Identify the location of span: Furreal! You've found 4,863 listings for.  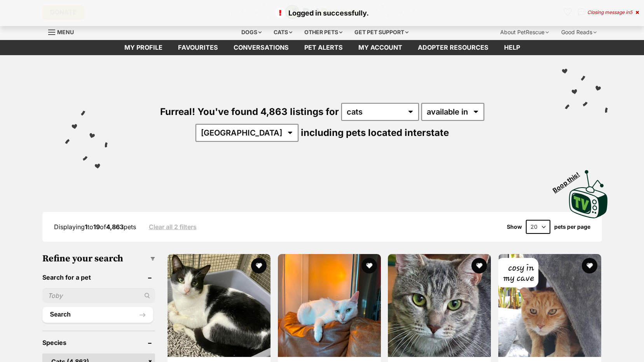
(250, 112).